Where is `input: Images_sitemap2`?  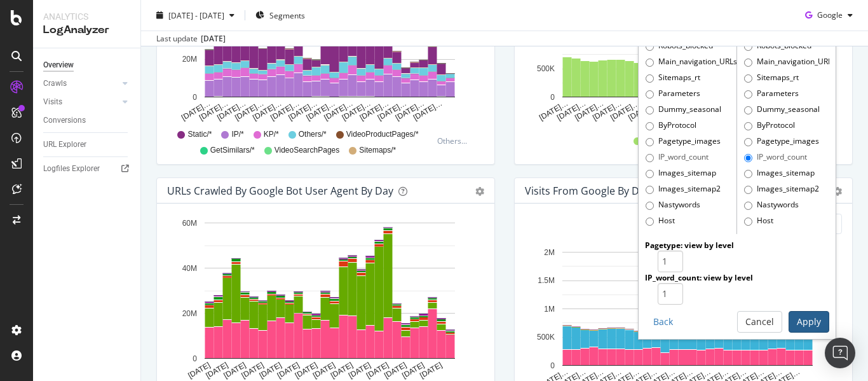
input: Images_sitemap2 is located at coordinates (649, 190).